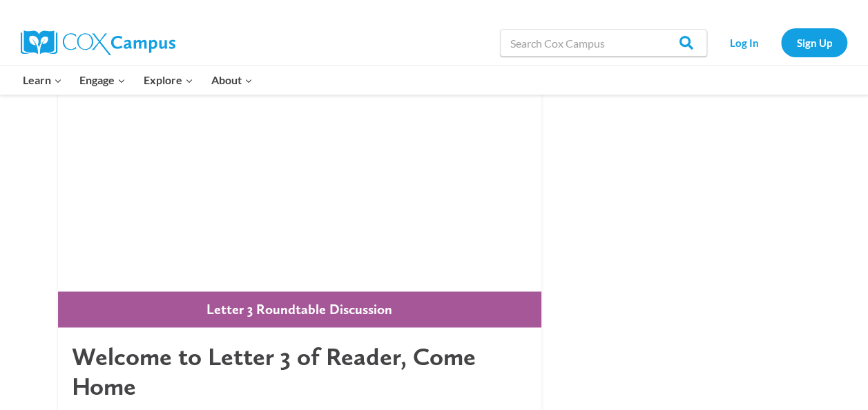 The height and width of the screenshot is (410, 868). I want to click on input: Search Cox Campus, so click(603, 42).